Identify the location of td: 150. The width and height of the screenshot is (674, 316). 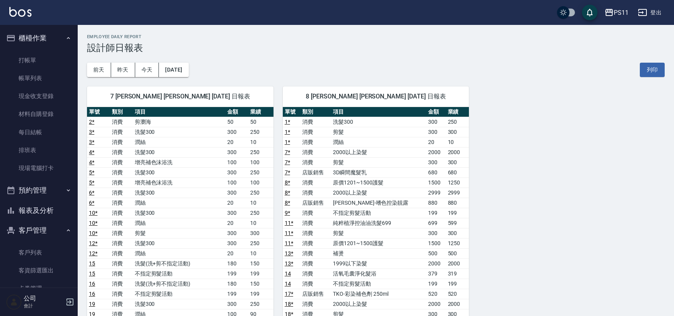
(261, 263).